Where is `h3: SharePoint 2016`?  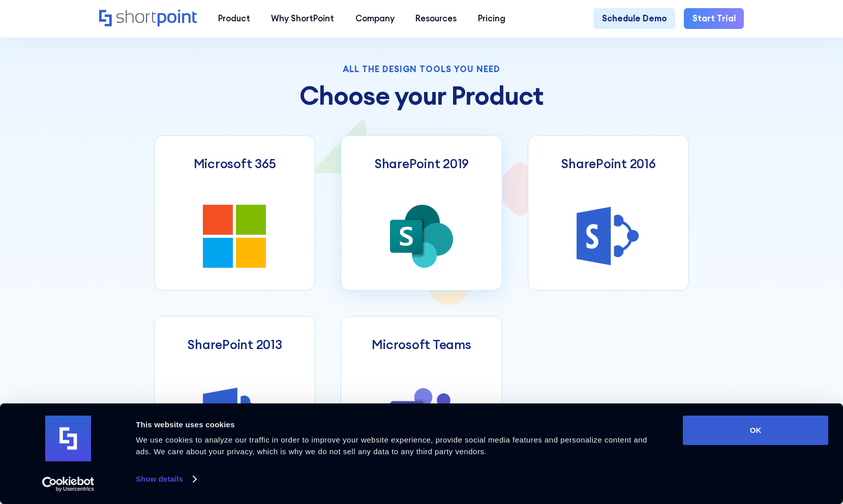 h3: SharePoint 2016 is located at coordinates (608, 164).